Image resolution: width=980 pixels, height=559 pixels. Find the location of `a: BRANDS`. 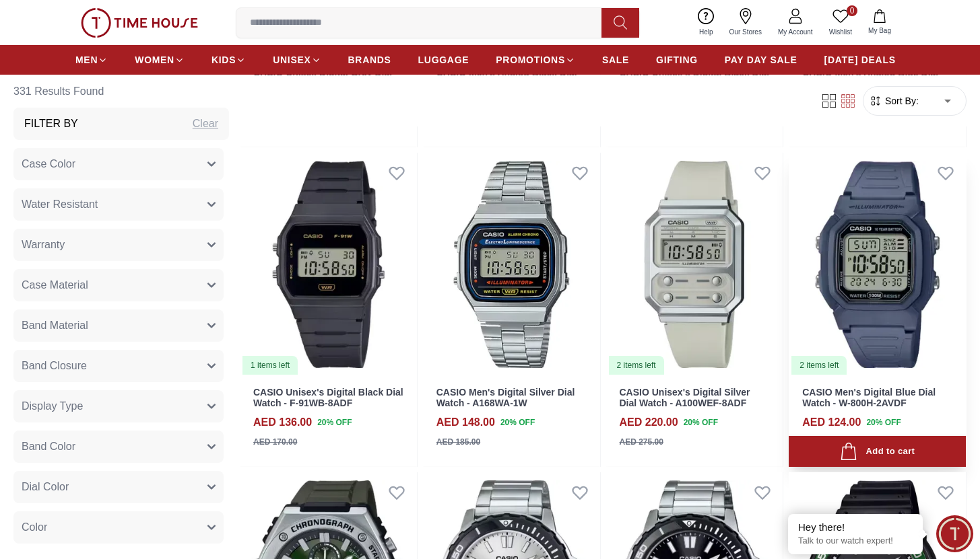

a: BRANDS is located at coordinates (369, 60).